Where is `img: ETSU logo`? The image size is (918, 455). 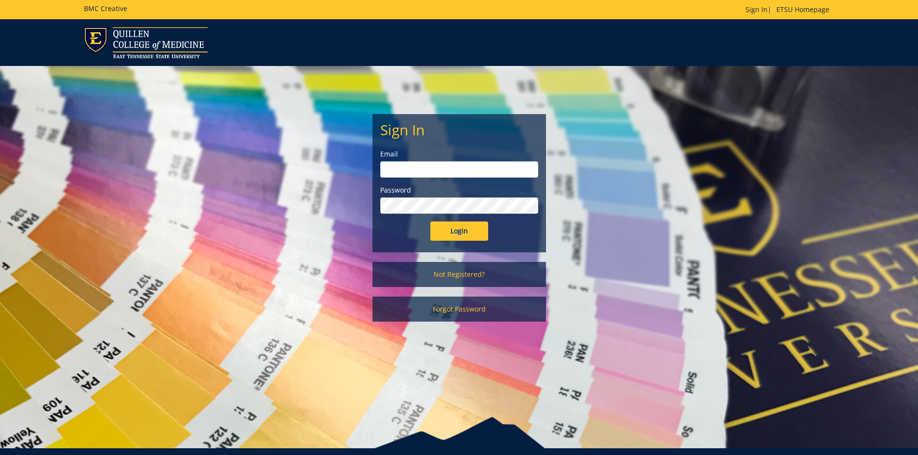 img: ETSU logo is located at coordinates (146, 42).